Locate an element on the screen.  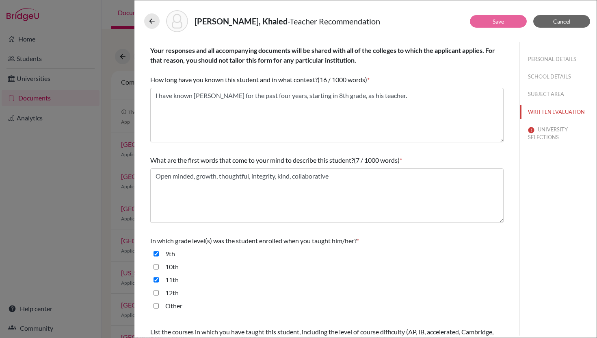
label: 9th is located at coordinates (170, 254).